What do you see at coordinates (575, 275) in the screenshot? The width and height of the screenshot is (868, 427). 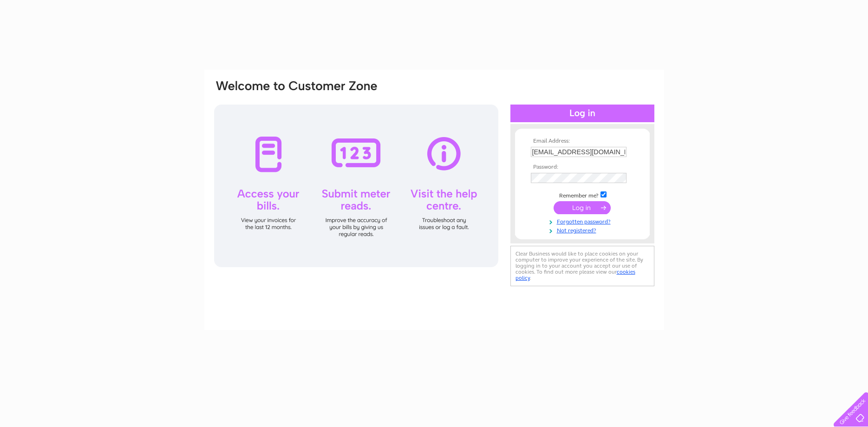 I see `a: cookies policy` at bounding box center [575, 275].